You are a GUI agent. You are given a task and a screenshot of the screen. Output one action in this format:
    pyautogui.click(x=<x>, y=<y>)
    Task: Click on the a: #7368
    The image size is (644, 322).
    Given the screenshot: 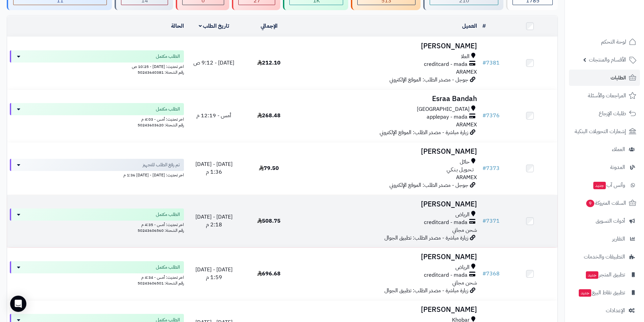 What is the action you would take?
    pyautogui.click(x=491, y=274)
    